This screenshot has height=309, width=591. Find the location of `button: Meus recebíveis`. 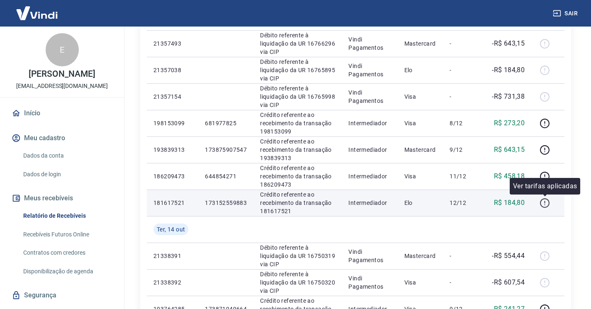

button: Meus recebíveis is located at coordinates (62, 198).